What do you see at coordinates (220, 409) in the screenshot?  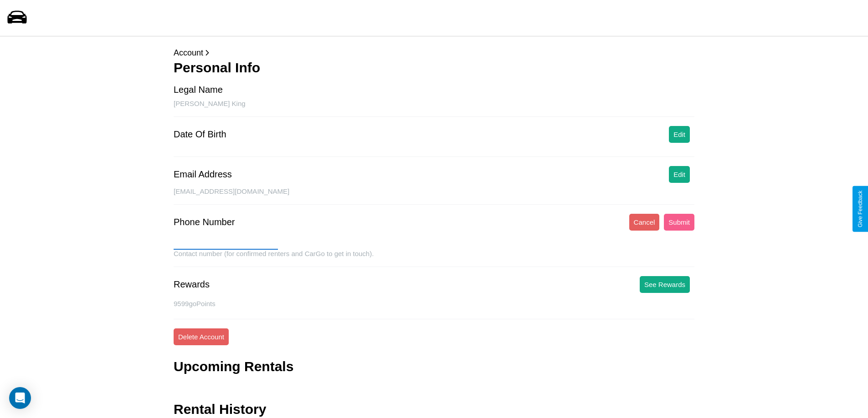 I see `h3: Rental History` at bounding box center [220, 409].